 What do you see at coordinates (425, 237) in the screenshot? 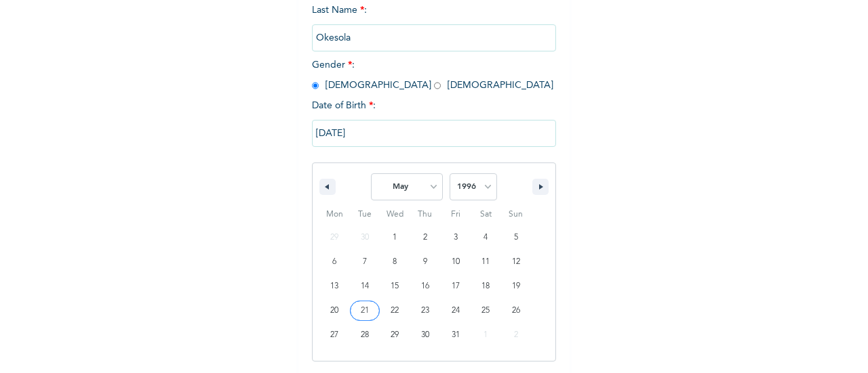
I see `button: 2` at bounding box center [425, 237].